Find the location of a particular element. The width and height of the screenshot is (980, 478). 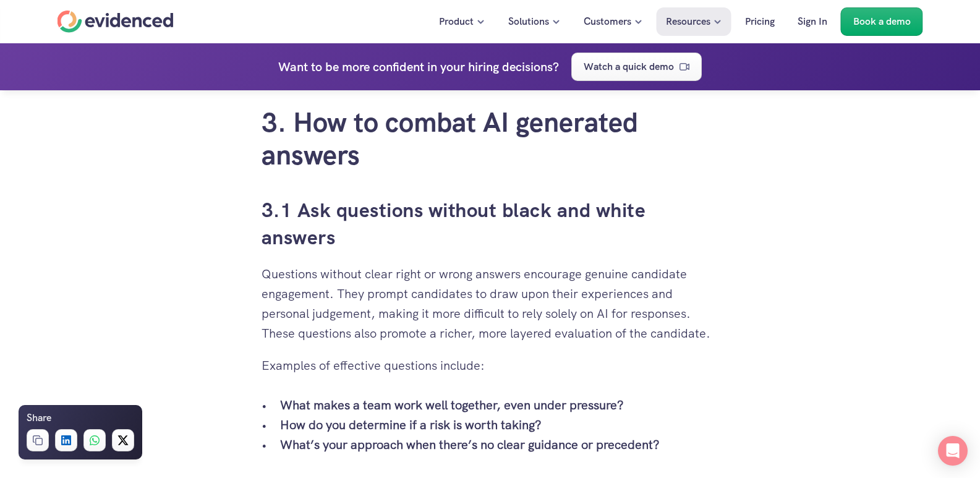

p: Customers is located at coordinates (607, 22).